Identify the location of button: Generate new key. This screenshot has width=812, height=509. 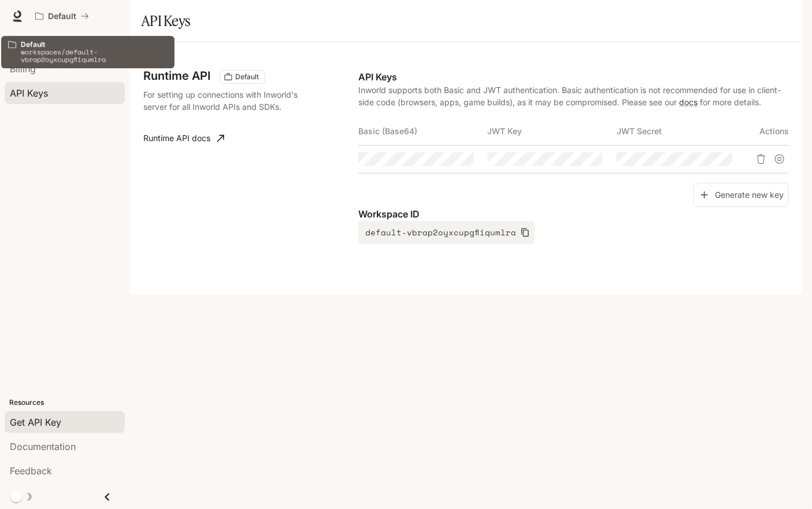
(741, 195).